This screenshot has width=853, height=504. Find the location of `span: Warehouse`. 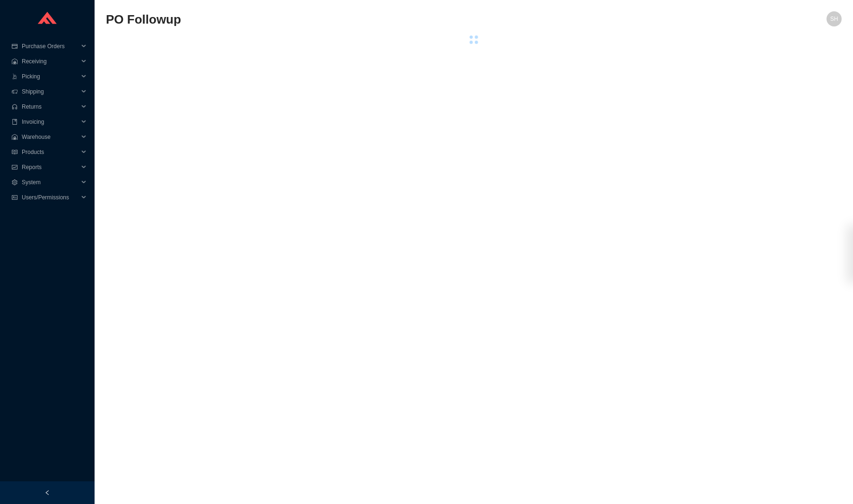

span: Warehouse is located at coordinates (50, 137).